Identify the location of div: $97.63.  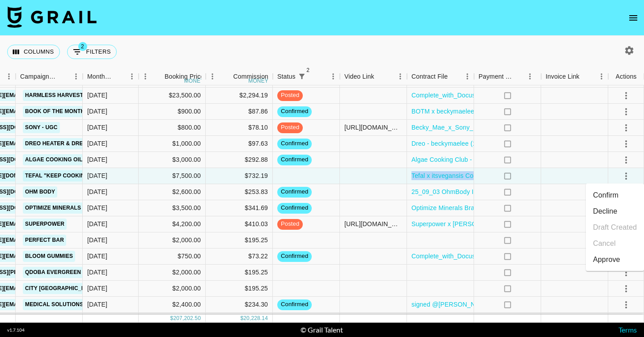
(239, 144).